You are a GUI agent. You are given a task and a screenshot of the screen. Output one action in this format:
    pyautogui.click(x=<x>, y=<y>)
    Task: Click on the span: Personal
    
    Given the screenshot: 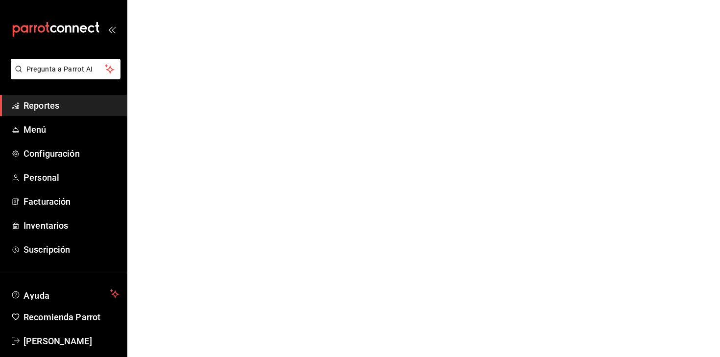 What is the action you would take?
    pyautogui.click(x=71, y=177)
    